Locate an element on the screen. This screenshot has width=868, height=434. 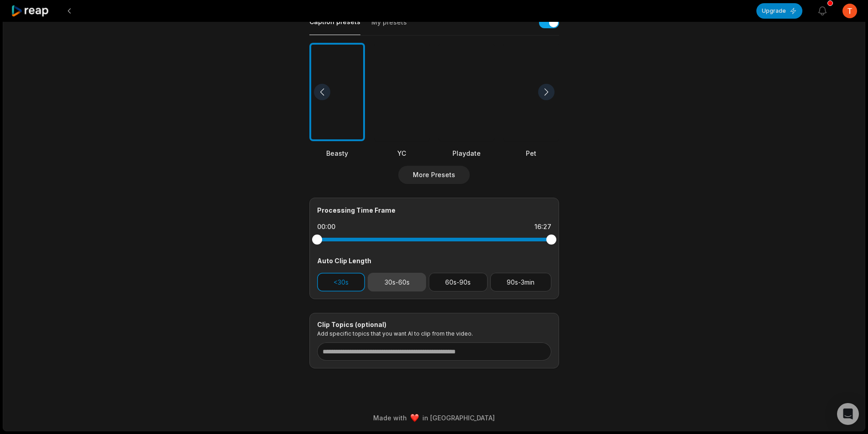
button: 60s-90s is located at coordinates (458, 282).